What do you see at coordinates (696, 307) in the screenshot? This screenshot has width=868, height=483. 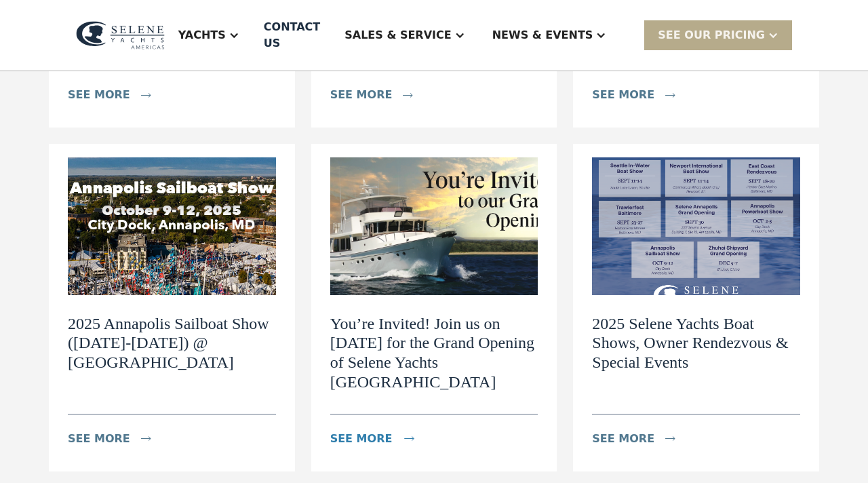 I see `a: 2025 Selene Yachts Boat Shows, Owner Rendezvous & Special Eventssee moreicon` at bounding box center [696, 307].